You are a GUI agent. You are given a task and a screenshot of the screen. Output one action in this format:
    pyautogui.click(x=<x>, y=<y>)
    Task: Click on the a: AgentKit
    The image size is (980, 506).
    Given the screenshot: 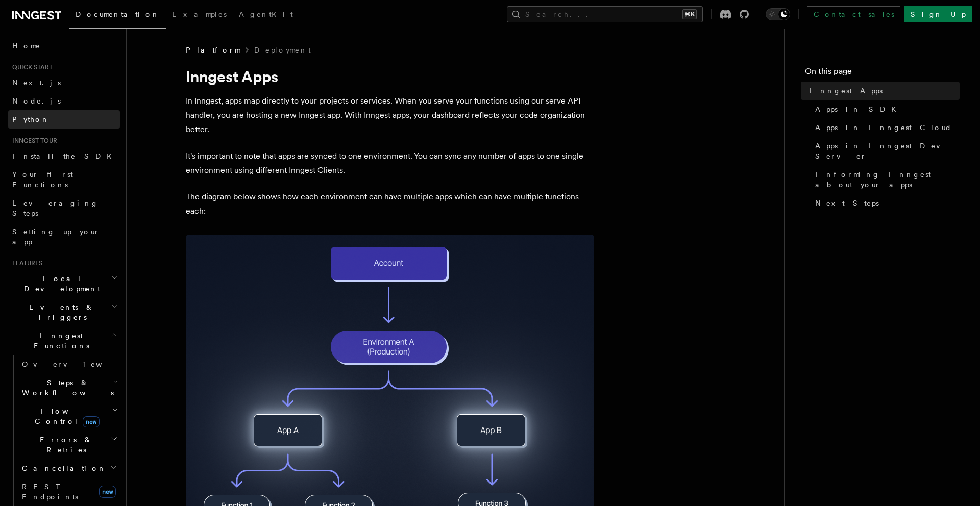 What is the action you would take?
    pyautogui.click(x=266, y=15)
    